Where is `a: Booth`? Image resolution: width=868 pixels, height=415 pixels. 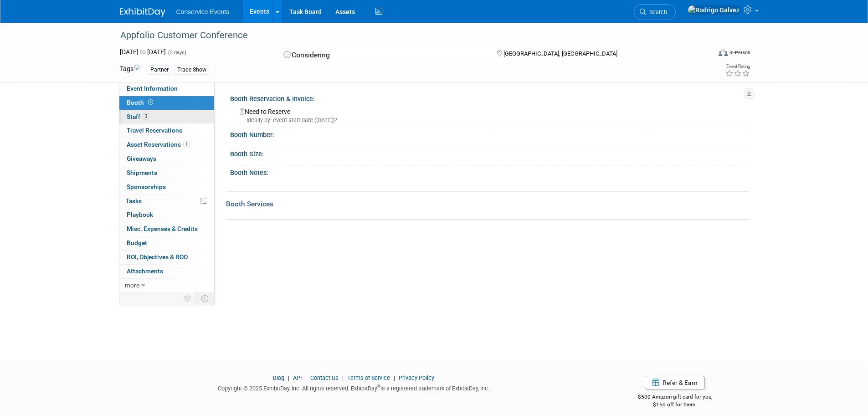 a: Booth is located at coordinates (167, 103).